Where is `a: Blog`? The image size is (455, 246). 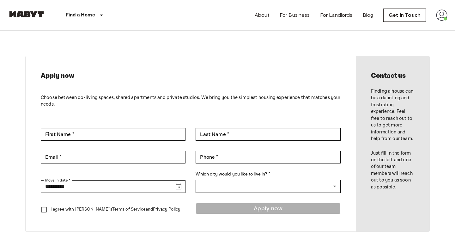
a: Blog is located at coordinates (368, 15).